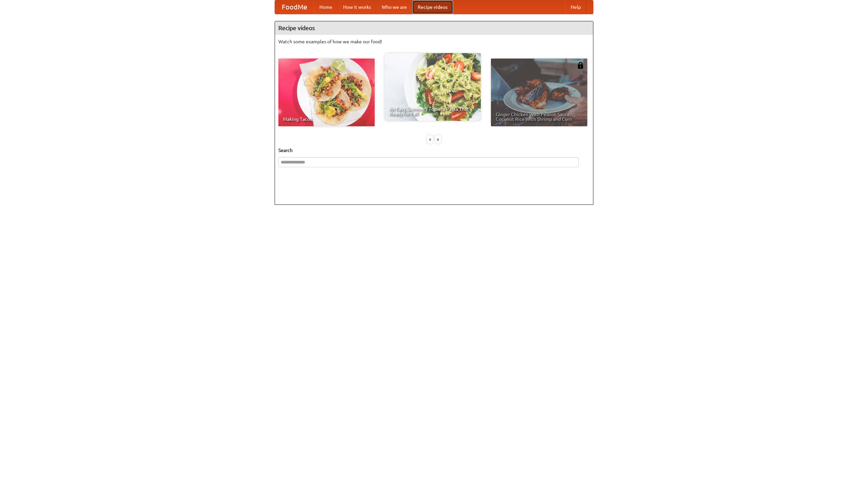 The width and height of the screenshot is (868, 479). Describe the element at coordinates (432, 111) in the screenshot. I see `span: An Easy, Summery Tomato Pasta That's Ready for Fall` at that location.